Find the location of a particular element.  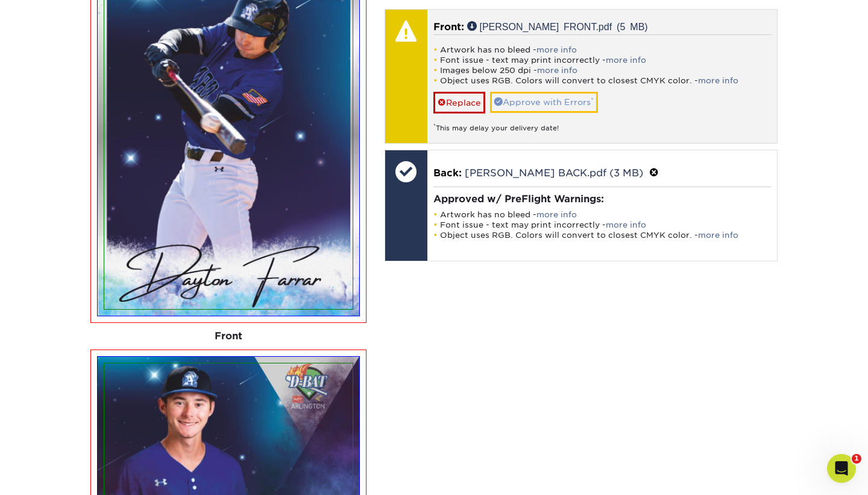

h4: Approved w/ PreFlight Warnings: is located at coordinates (602, 198).